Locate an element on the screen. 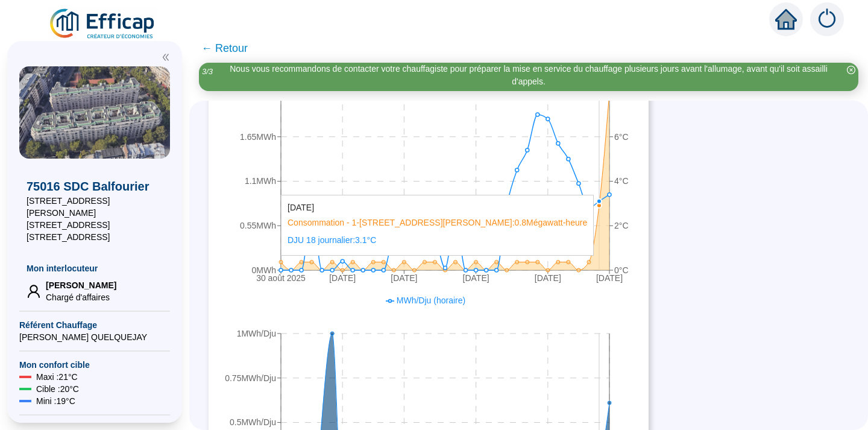 Image resolution: width=868 pixels, height=430 pixels. span: 75016 SDC Balfourier is located at coordinates (95, 187).